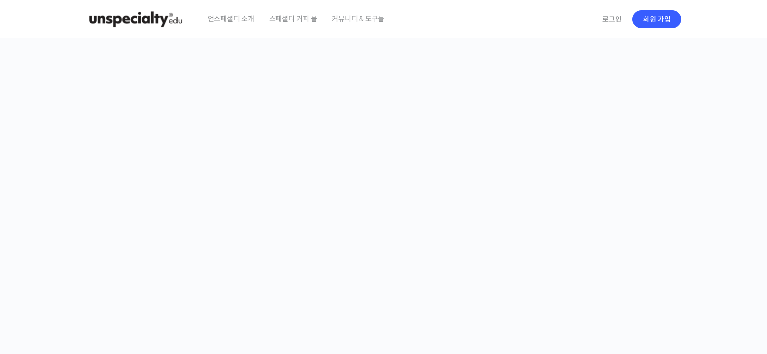 This screenshot has height=354, width=767. What do you see at coordinates (656, 19) in the screenshot?
I see `a: 회원 가입` at bounding box center [656, 19].